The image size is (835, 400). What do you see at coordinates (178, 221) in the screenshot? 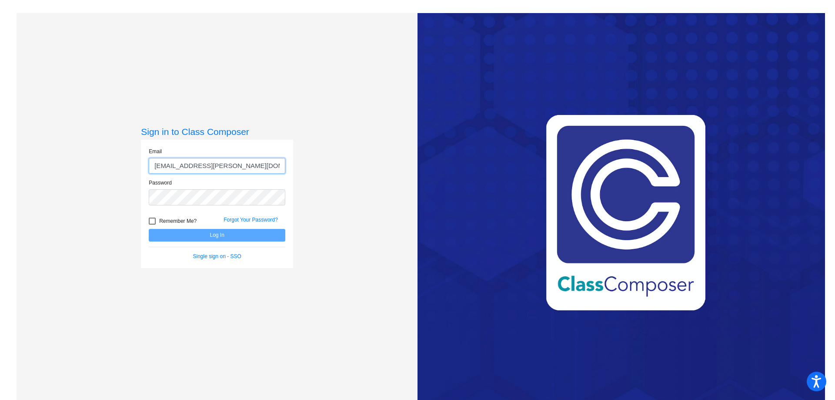
I see `span: Remember Me?` at bounding box center [178, 221].